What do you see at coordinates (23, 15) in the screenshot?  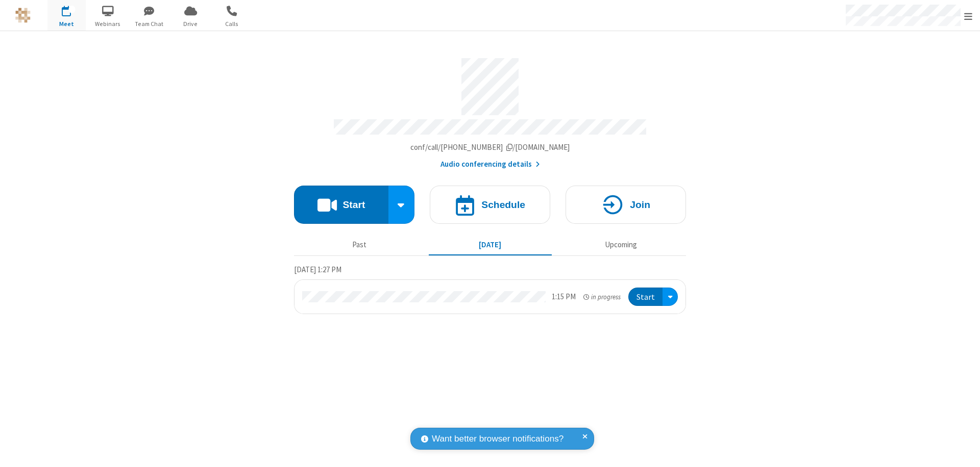 I see `img: QA Selenium DO NOT DELETE OR CHANGE` at bounding box center [23, 15].